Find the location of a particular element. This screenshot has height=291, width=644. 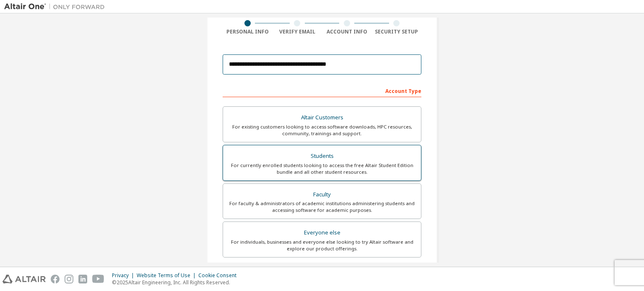

img: Altair One is located at coordinates (57, 7).